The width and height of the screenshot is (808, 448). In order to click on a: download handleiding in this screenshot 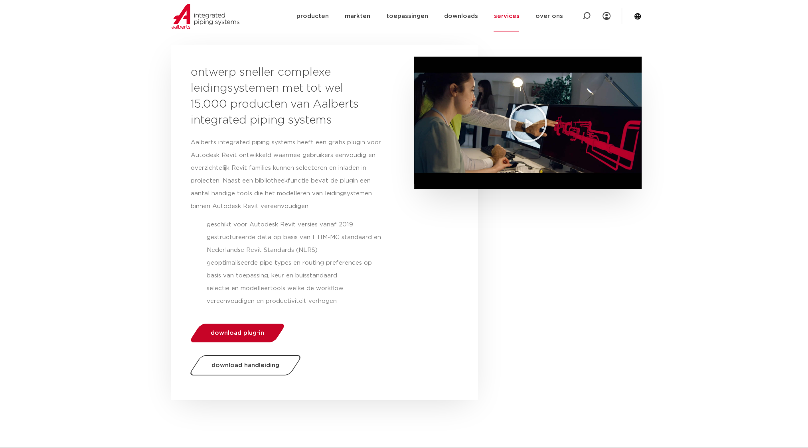, I will do `click(245, 365)`.